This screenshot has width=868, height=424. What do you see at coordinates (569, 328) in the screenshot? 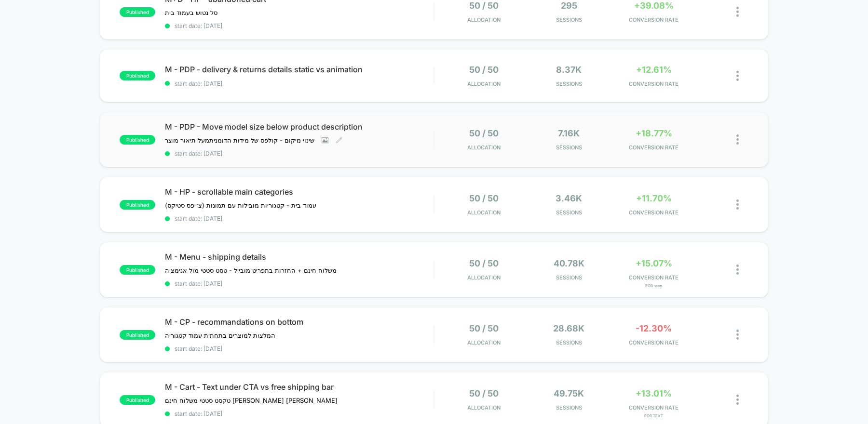
I see `span: 28.68k` at bounding box center [569, 328].